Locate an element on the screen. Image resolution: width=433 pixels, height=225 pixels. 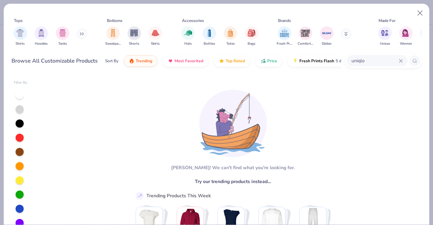
img: Hats Image is located at coordinates (188, 33).